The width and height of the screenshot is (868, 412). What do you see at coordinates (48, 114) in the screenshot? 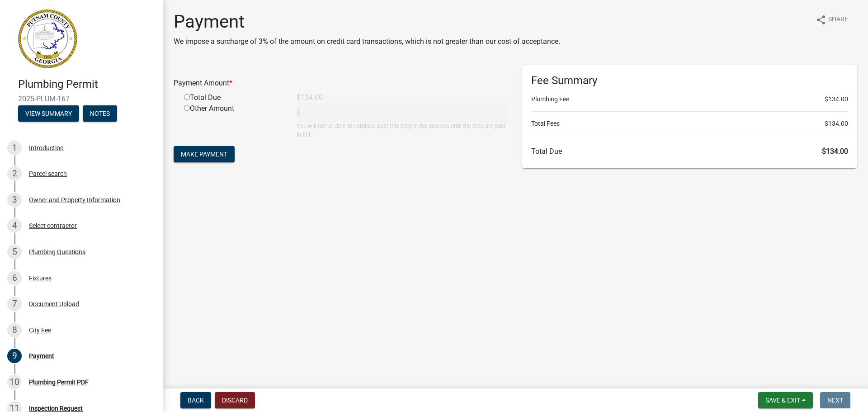
I see `wm-modal-confirm: Summary` at bounding box center [48, 114].